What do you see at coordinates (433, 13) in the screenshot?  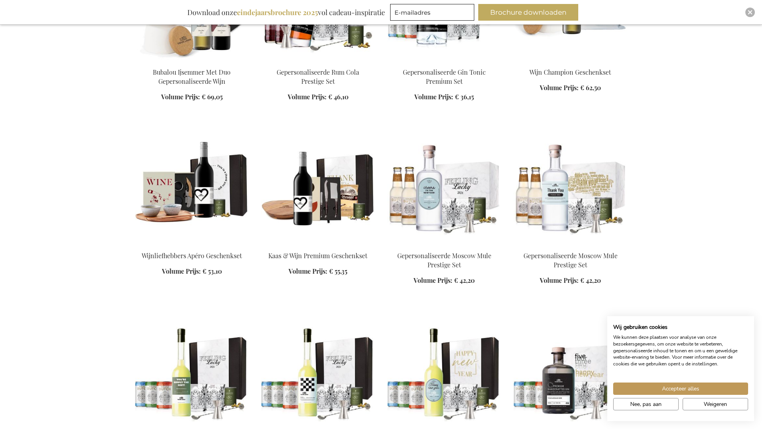 I see `form: marketing offers and promotions` at bounding box center [433, 13].